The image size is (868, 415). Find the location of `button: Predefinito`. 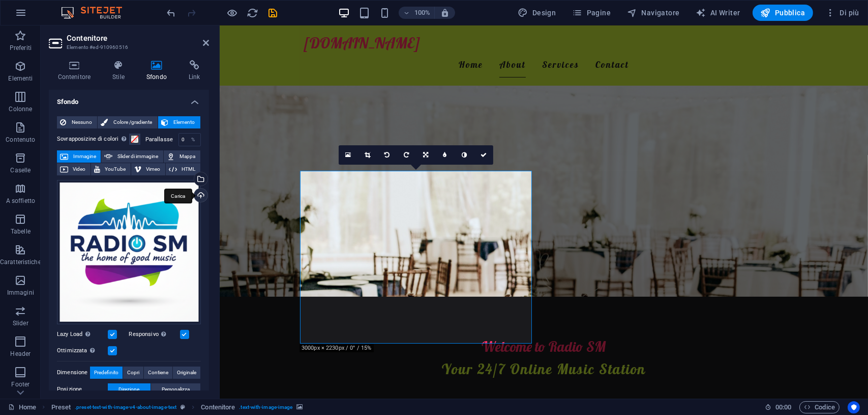

button: Predefinito is located at coordinates (106, 372).